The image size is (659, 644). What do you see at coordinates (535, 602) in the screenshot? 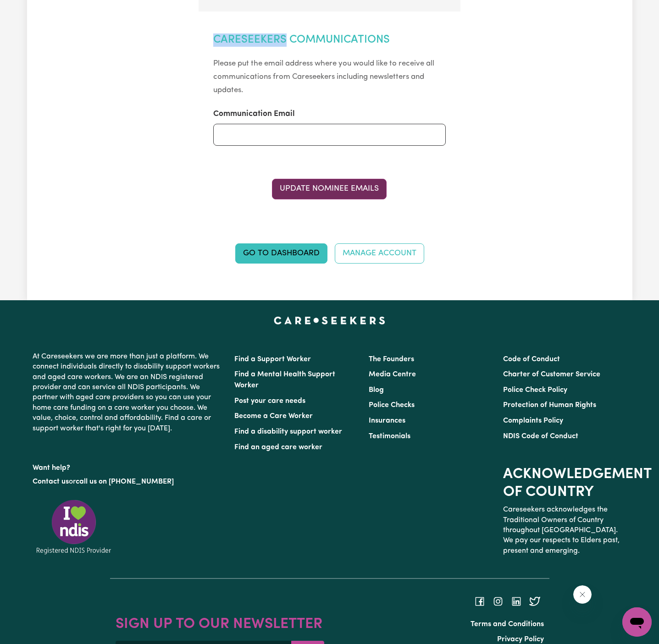
I see `a: Follow Careseekers on Twitter` at bounding box center [535, 602].